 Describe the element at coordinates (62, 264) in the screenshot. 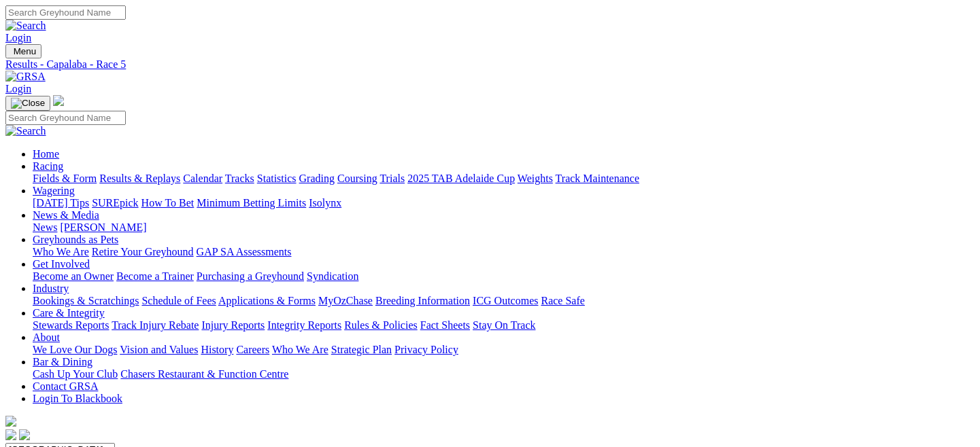

I see `a: Get Involved` at that location.